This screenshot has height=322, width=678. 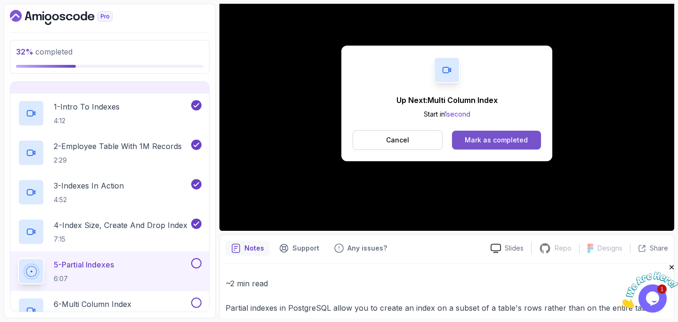 I want to click on p: Designs, so click(x=609, y=248).